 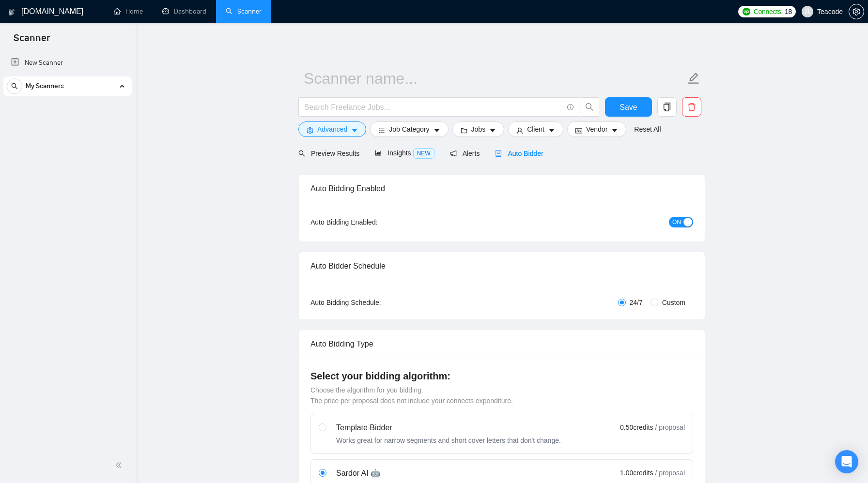 I want to click on span: folder, so click(x=464, y=130).